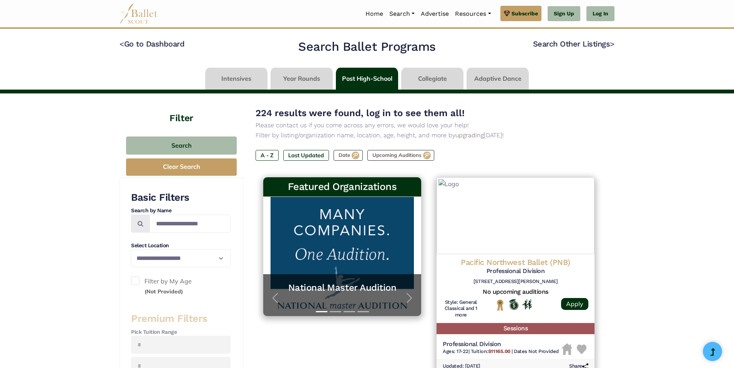 This screenshot has height=368, width=734. What do you see at coordinates (349, 311) in the screenshot?
I see `button: Slide 3` at bounding box center [349, 311].